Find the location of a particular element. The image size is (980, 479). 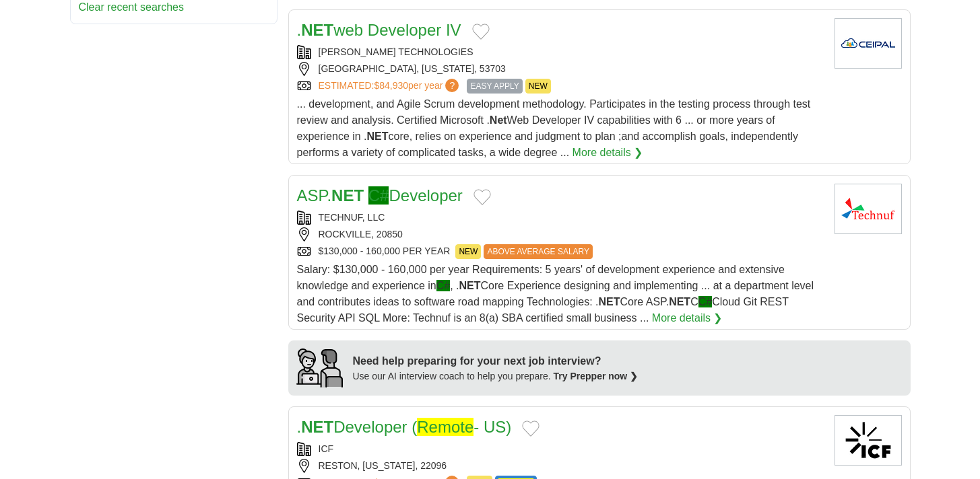

a: ESTIMATED:$84,930per year? is located at coordinates (390, 86).